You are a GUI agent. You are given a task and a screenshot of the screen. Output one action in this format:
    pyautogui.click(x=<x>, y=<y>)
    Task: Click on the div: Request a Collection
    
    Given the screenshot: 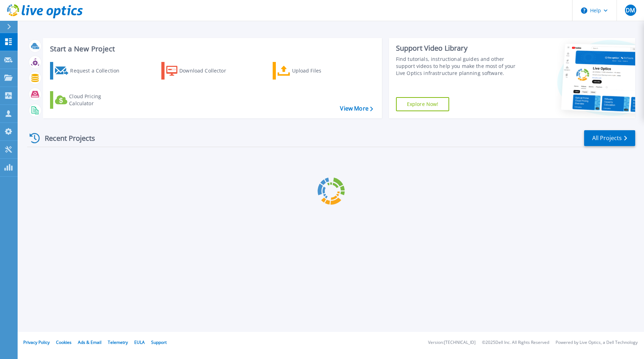 What is the action you would take?
    pyautogui.click(x=98, y=71)
    